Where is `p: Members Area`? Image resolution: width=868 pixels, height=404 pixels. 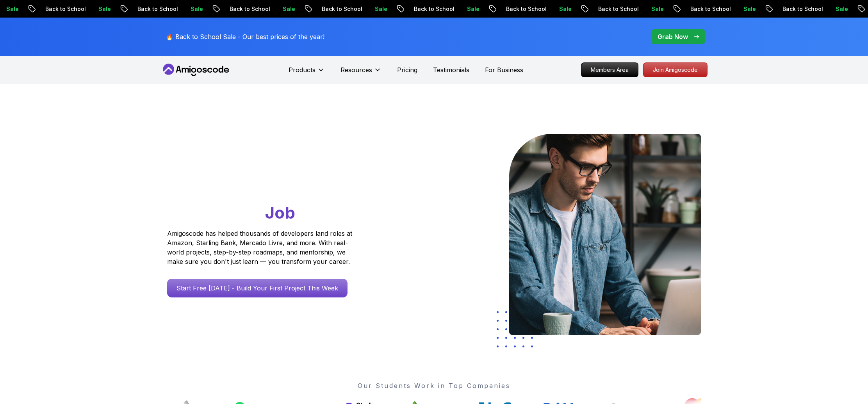 p: Members Area is located at coordinates (610, 70).